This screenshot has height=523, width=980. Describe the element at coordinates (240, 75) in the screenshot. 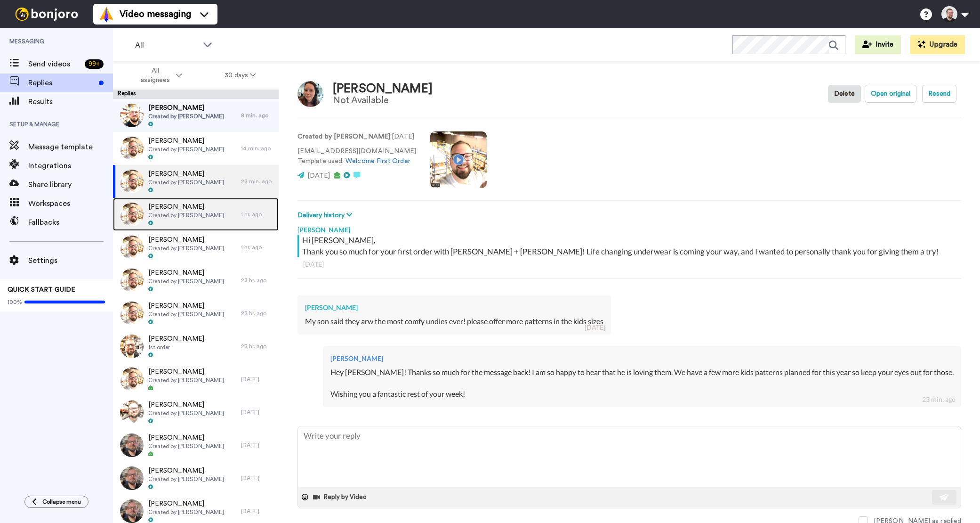

I see `button: 30 days` at that location.